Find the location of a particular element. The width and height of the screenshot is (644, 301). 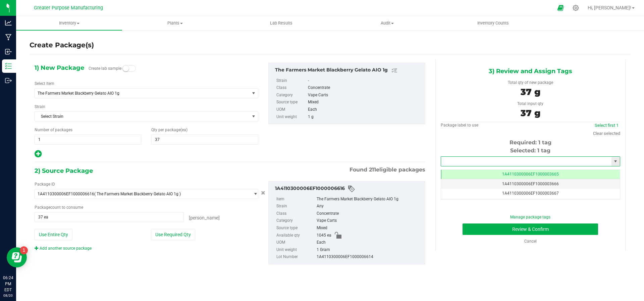

label: Lot Number is located at coordinates (296, 257).